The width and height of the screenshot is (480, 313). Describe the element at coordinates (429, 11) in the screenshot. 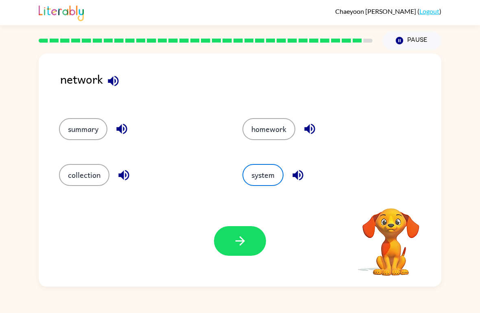

I see `a: Logout` at that location.